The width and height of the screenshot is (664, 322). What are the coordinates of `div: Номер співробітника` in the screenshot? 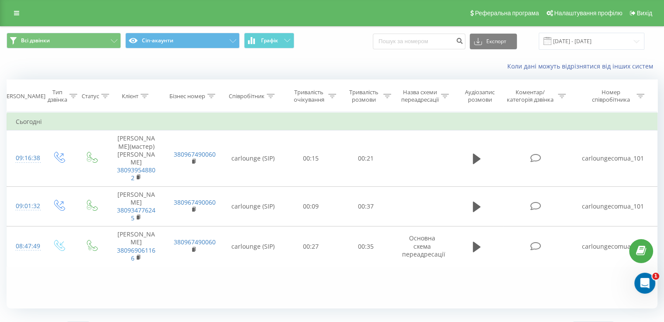 It's located at (611, 96).